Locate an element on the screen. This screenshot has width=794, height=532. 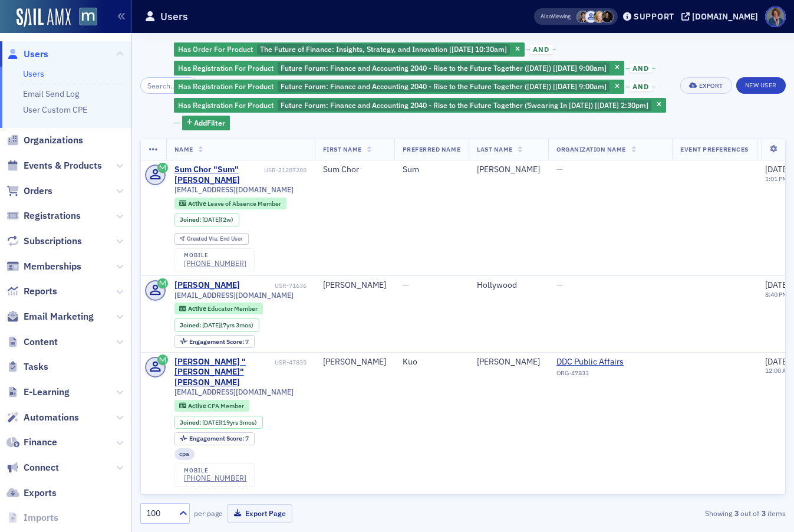
div: Future Forum: Finance and Accounting 2040 - Rise to the Future Together (October 2025) [10/29/202... is located at coordinates (399, 68).